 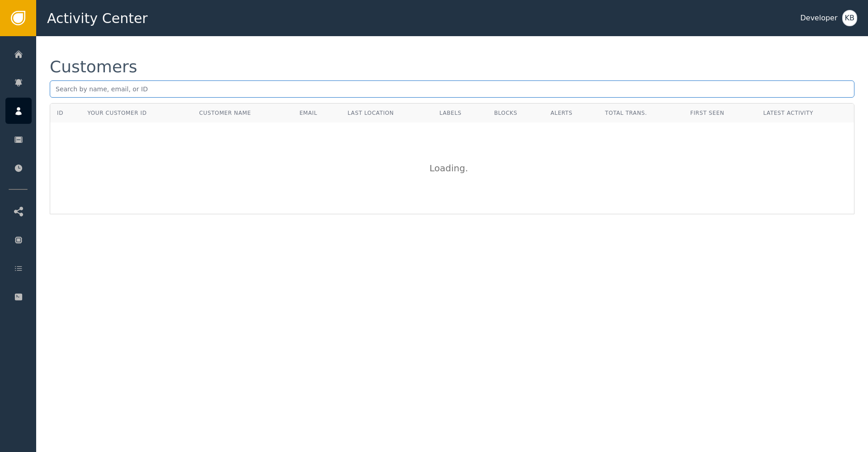 What do you see at coordinates (571, 113) in the screenshot?
I see `div: Alerts` at bounding box center [571, 113].